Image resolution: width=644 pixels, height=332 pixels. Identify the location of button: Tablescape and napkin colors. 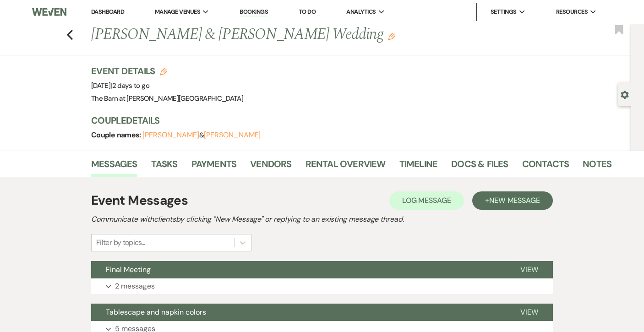
(298, 312).